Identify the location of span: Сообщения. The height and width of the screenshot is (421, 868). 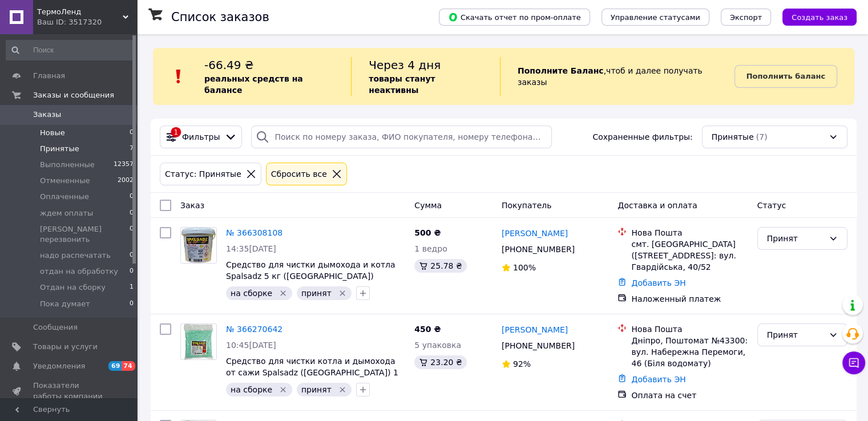
(55, 328).